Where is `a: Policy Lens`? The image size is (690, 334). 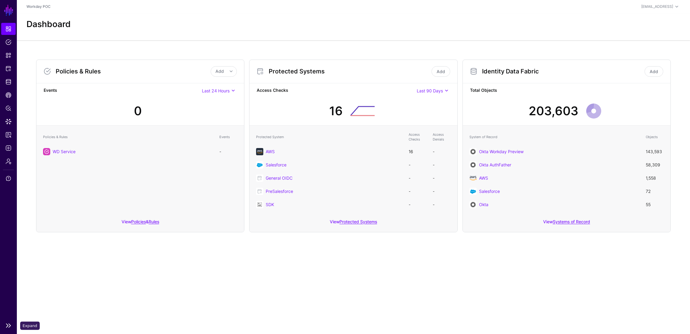 a: Policy Lens is located at coordinates (8, 108).